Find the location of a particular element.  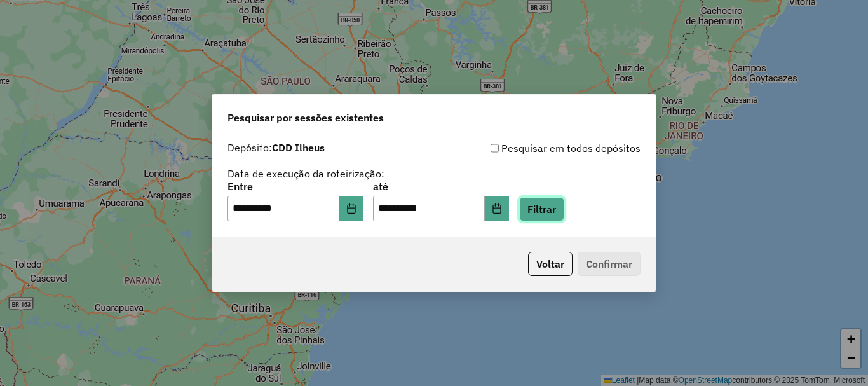

strong: CDD Ilheus is located at coordinates (298, 148).